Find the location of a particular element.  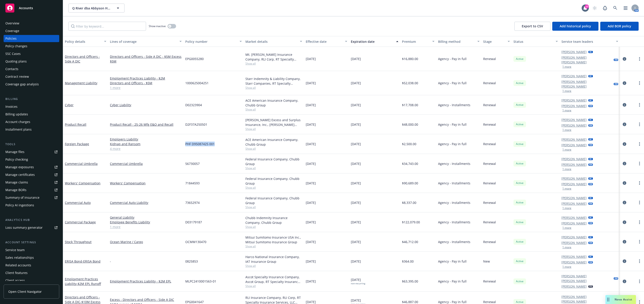

span: $364.00 is located at coordinates (408, 261).